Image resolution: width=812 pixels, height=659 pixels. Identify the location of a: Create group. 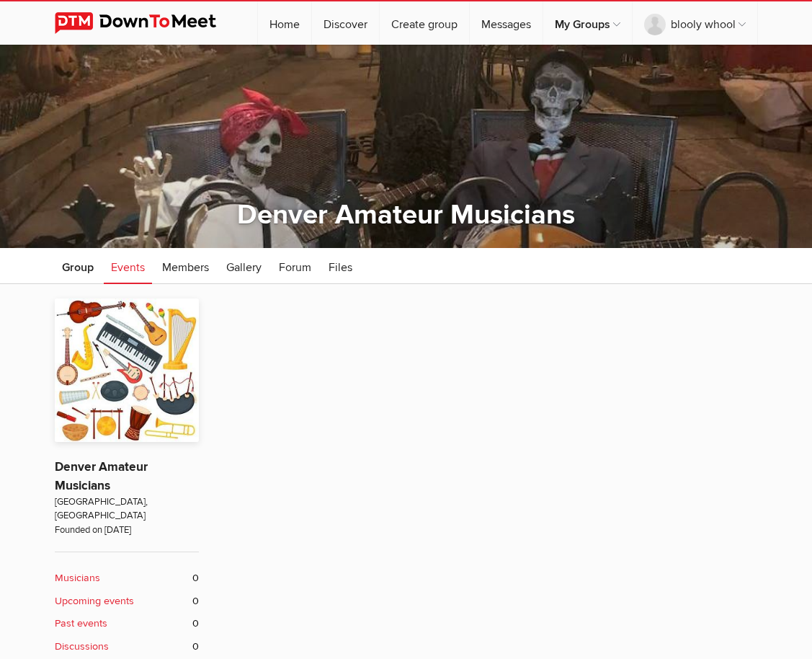
(425, 23).